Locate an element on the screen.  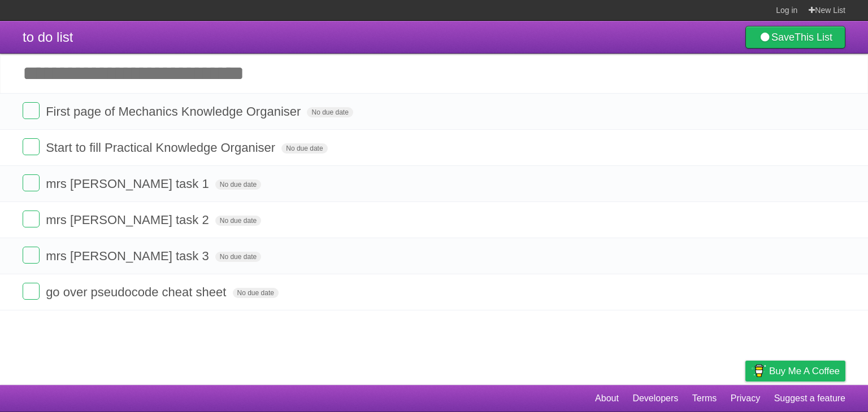
b: This List is located at coordinates (813, 37).